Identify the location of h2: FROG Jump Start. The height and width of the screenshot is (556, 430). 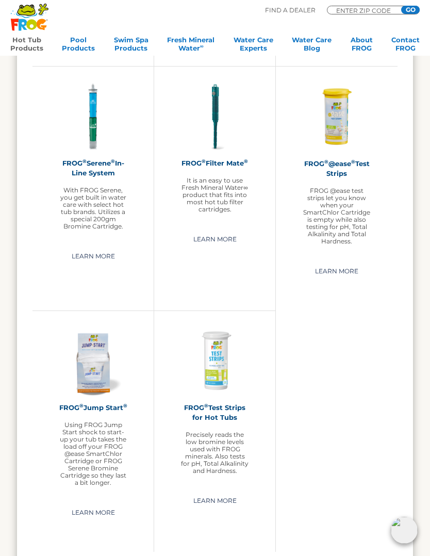
(93, 407).